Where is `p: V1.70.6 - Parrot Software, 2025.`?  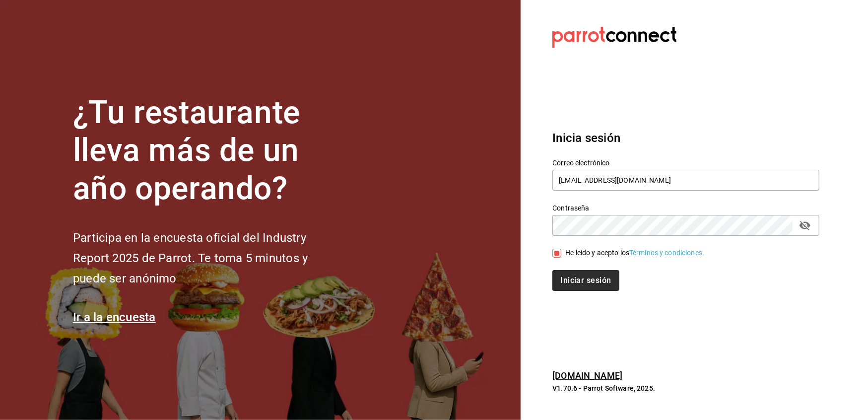
p: V1.70.6 - Parrot Software, 2025. is located at coordinates (686, 389).